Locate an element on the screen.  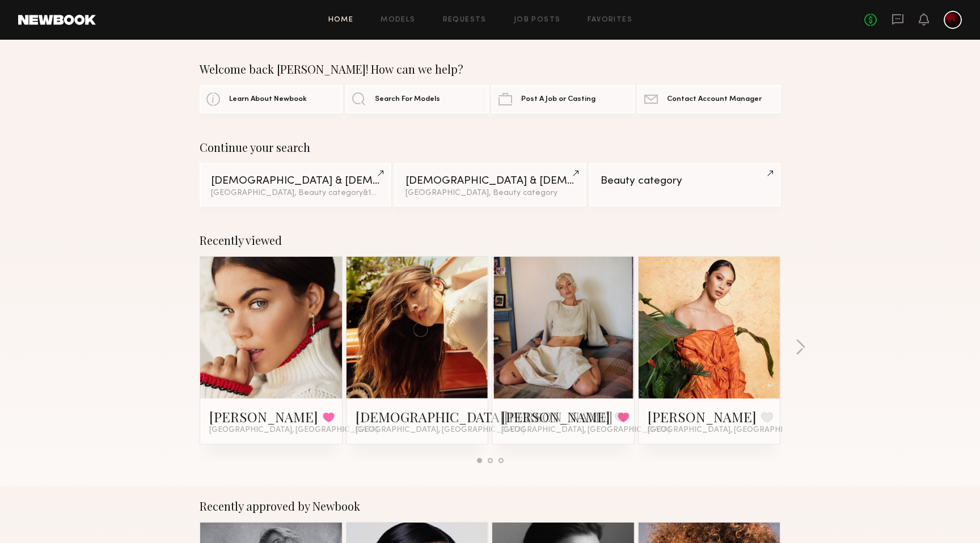
a: Learn About Newbook is located at coordinates (271, 99).